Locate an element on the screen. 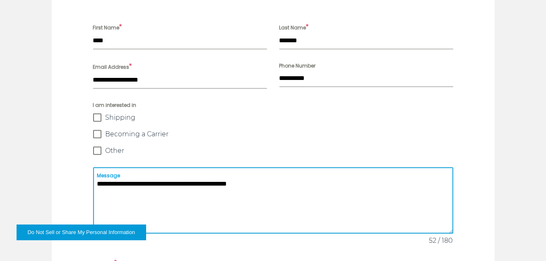 Image resolution: width=546 pixels, height=261 pixels. span: 52 / 180 is located at coordinates (441, 241).